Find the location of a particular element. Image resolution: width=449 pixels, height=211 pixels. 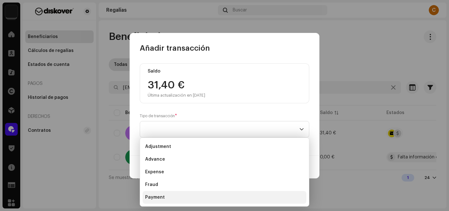

span: Fraud is located at coordinates (152, 184).